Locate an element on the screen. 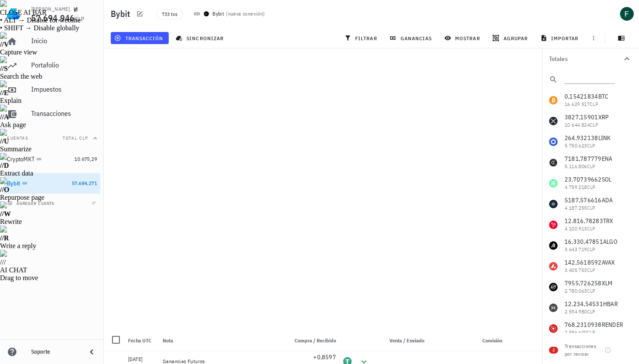 The height and width of the screenshot is (364, 639). span: Nota is located at coordinates (168, 340).